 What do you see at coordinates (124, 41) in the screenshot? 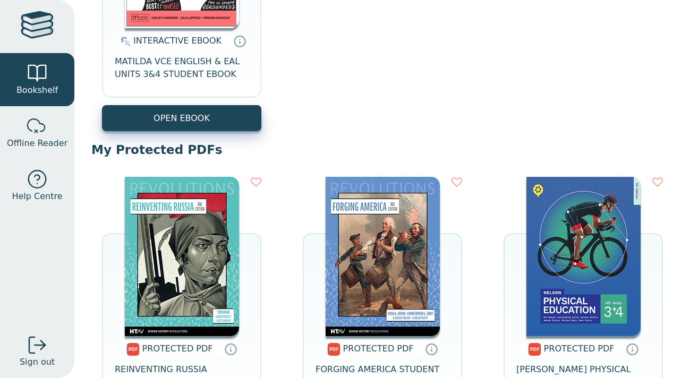
I see `img: interactive.svg` at bounding box center [124, 41].